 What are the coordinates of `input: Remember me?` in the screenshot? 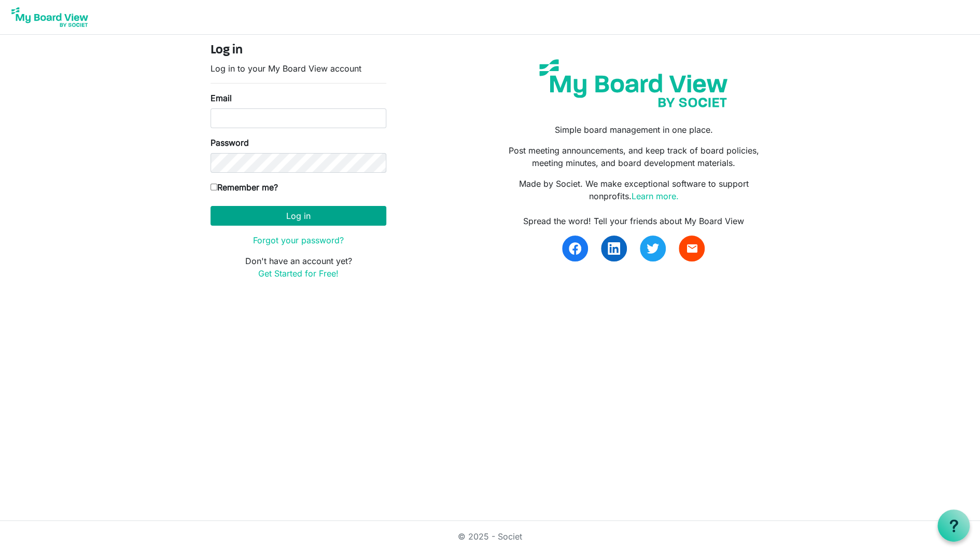 It's located at (214, 187).